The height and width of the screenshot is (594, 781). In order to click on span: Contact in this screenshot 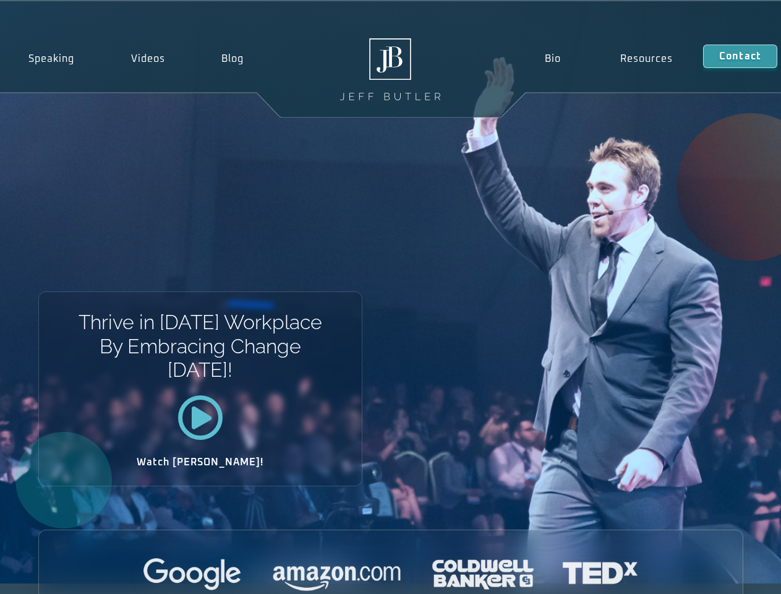, I will do `click(740, 56)`.